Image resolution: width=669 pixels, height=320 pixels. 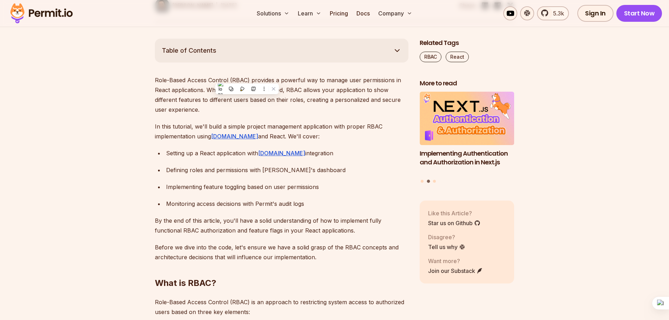 I want to click on img: Permit logo, so click(x=41, y=13).